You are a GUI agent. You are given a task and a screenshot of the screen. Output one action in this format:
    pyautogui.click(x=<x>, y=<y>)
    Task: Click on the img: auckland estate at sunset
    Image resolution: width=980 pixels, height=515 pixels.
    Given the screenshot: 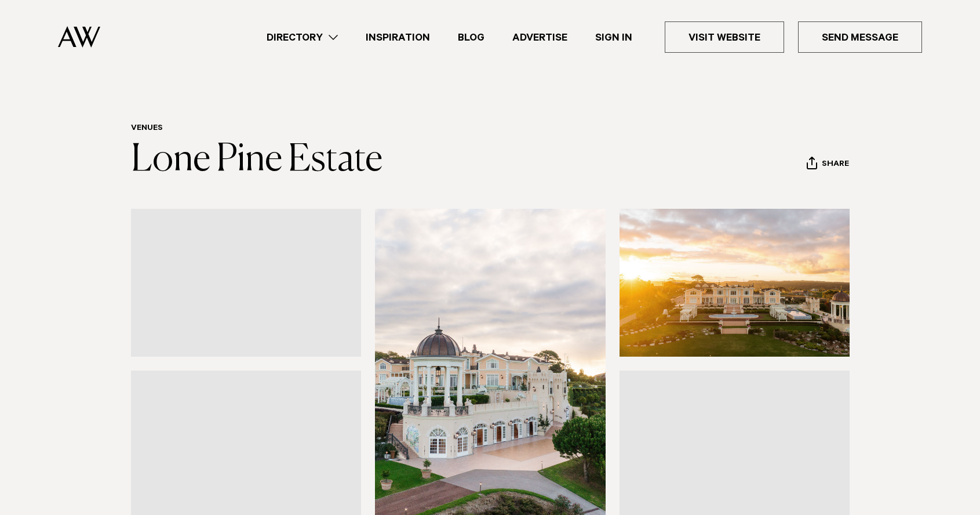 What is the action you would take?
    pyautogui.click(x=735, y=282)
    